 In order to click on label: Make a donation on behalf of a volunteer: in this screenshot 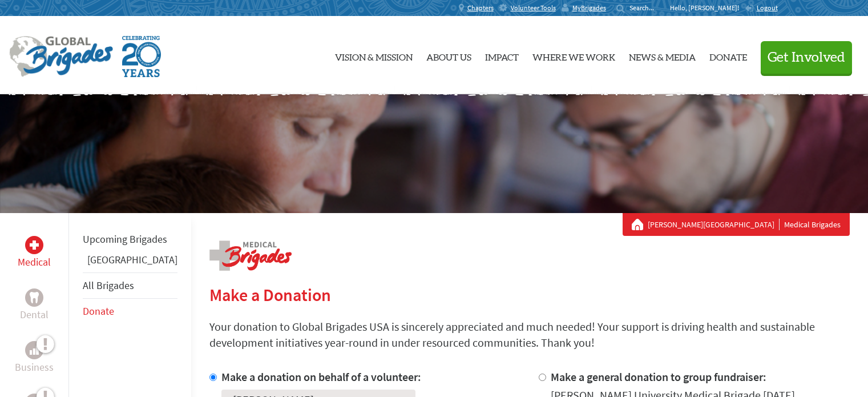, I will do `click(321, 376)`.